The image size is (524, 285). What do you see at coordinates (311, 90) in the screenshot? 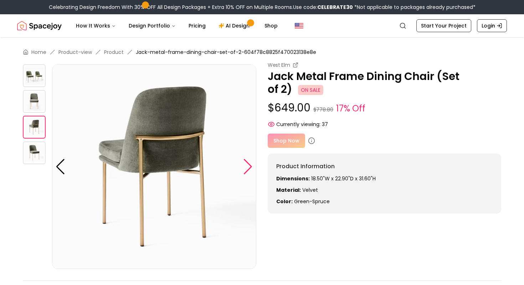
I see `span: ON SALE` at bounding box center [311, 90].